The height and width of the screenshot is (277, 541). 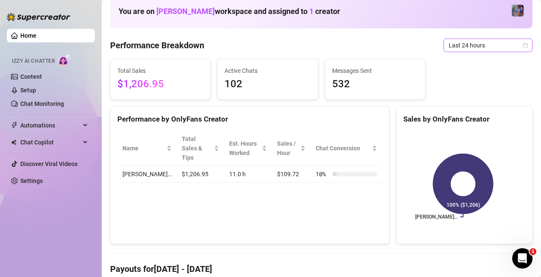 What do you see at coordinates (147, 148) in the screenshot?
I see `th: Name` at bounding box center [147, 148].